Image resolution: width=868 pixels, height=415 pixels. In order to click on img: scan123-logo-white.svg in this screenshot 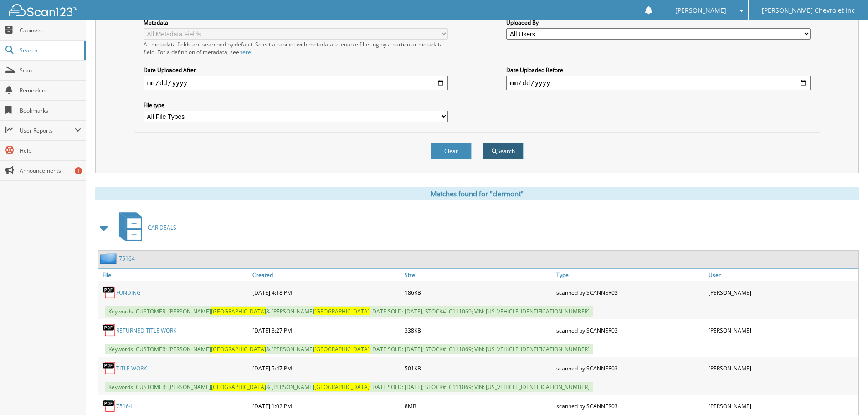, I will do `click(43, 10)`.